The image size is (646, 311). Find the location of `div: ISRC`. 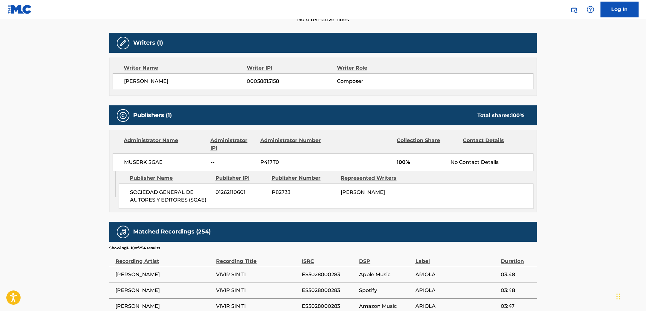

div: ISRC is located at coordinates (329, 258).